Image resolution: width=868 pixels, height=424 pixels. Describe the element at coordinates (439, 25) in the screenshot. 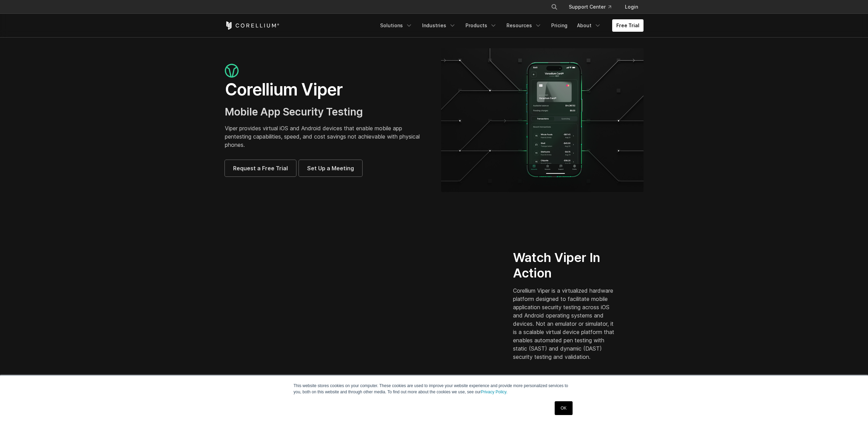

I see `a: Industries` at that location.